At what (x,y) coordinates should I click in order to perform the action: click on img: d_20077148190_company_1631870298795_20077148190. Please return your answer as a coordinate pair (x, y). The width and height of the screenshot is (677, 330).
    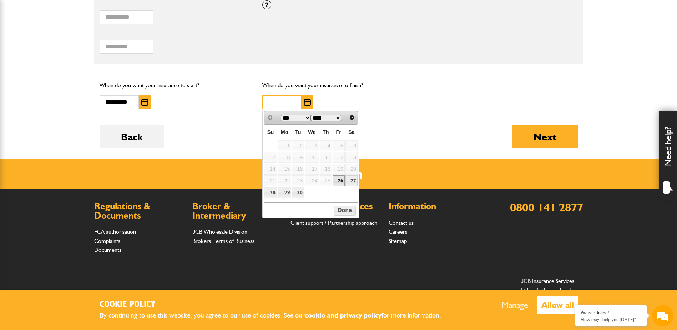
    Looking at the image, I should click on (21, 45).